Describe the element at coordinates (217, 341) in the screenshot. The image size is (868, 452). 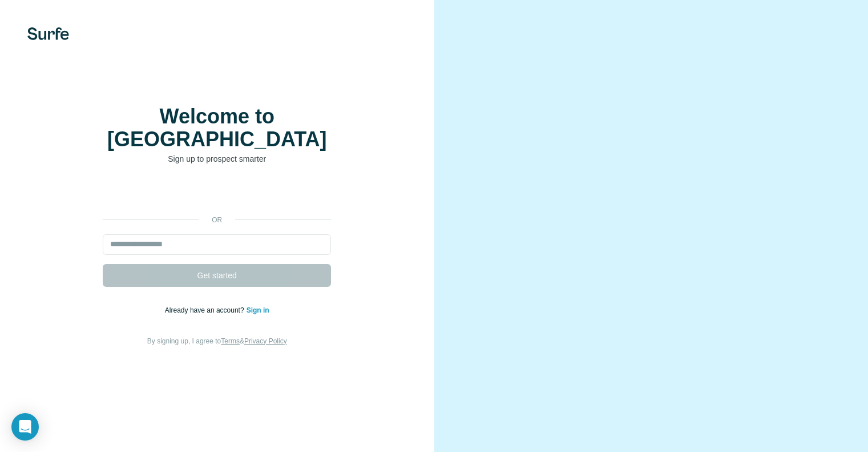
I see `span: By signing up, I agree to &` at that location.